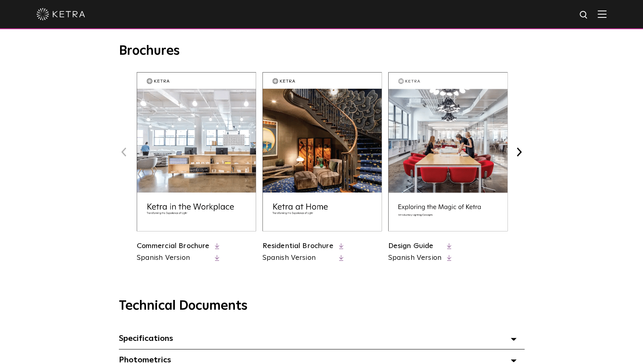 The width and height of the screenshot is (643, 364). Describe the element at coordinates (602, 14) in the screenshot. I see `img: Hamburger%20Nav.svg` at that location.